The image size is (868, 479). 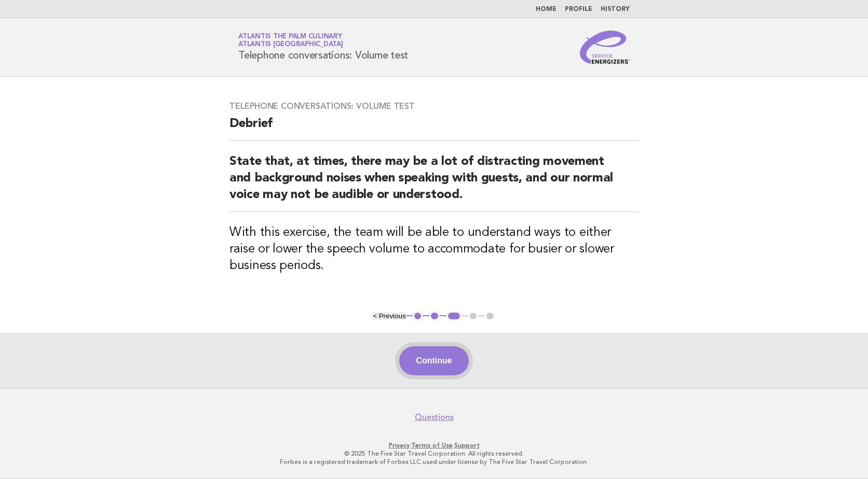 I want to click on p: Forbes is a registered trademark of Forbes LLC used under license by The Five Star Travel Corpora..., so click(x=434, y=462).